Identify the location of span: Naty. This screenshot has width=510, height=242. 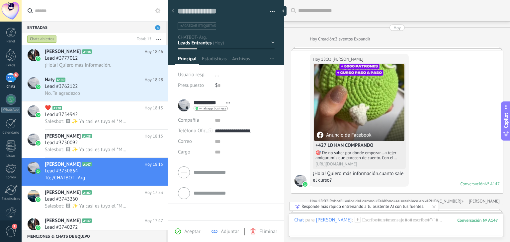
(49, 80).